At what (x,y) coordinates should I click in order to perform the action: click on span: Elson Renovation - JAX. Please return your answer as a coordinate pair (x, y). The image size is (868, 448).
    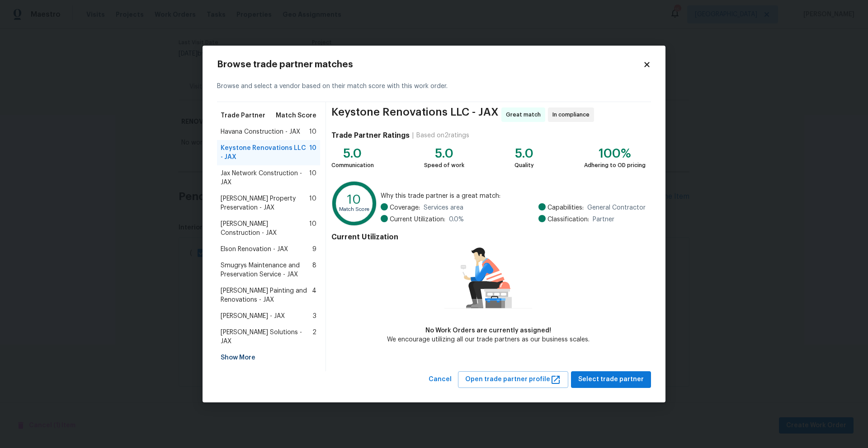
    Looking at the image, I should click on (254, 249).